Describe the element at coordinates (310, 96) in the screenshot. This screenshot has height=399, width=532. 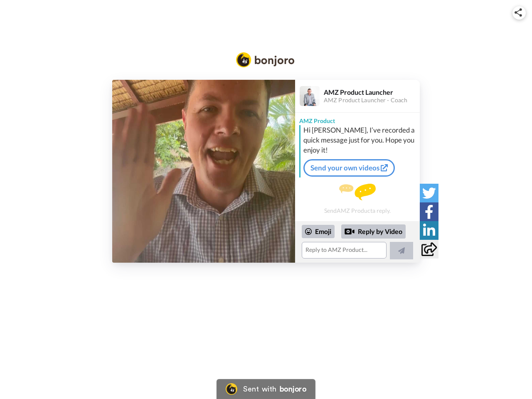
I see `img: Profile Image` at that location.